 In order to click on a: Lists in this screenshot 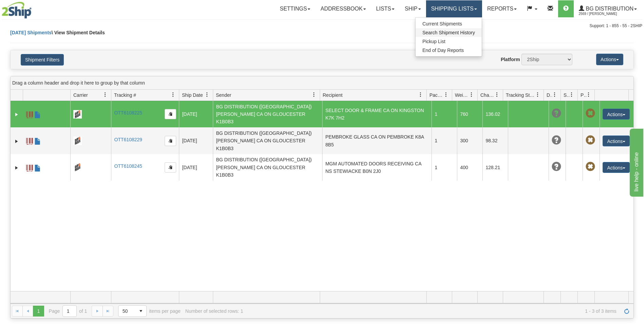, I will do `click(385, 9)`.